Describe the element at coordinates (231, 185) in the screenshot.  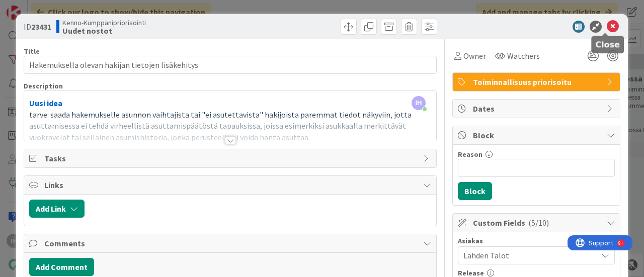
I see `span: Links` at that location.